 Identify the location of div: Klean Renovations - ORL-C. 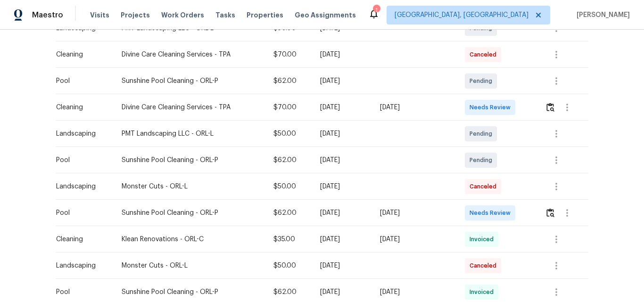
(190, 239).